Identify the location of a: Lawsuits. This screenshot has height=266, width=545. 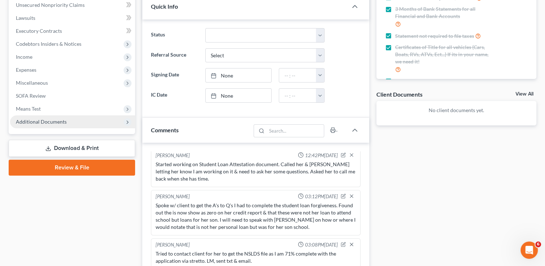
(72, 18).